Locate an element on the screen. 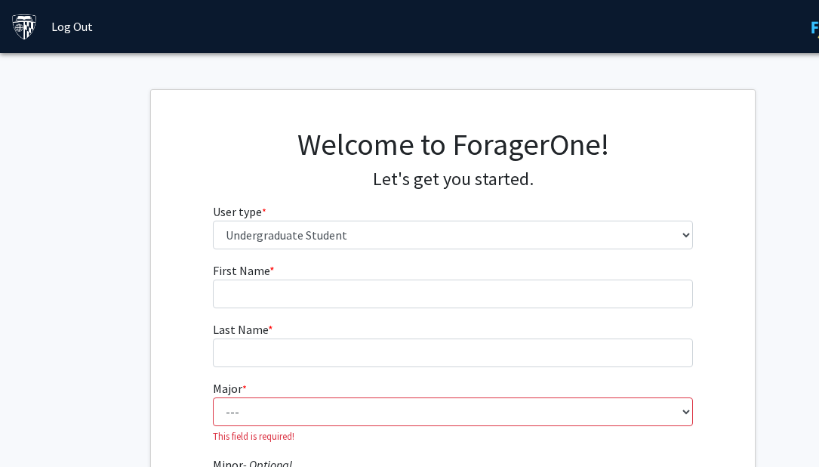 Image resolution: width=819 pixels, height=467 pixels. span: Last Name is located at coordinates (240, 329).